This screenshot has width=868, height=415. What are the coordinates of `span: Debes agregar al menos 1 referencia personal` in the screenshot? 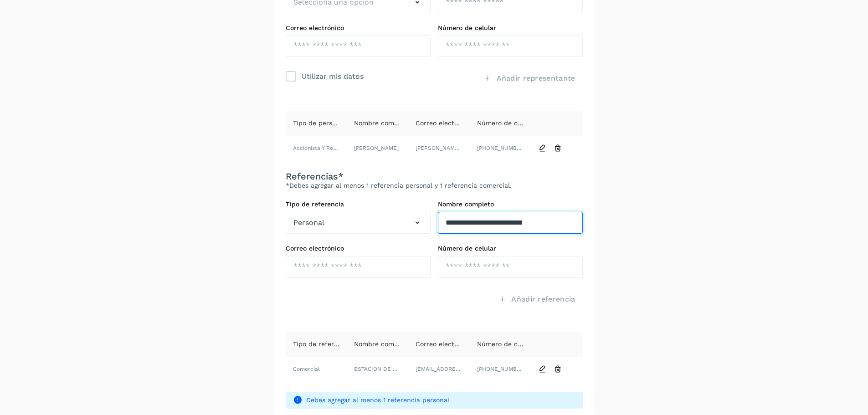 It's located at (441, 400).